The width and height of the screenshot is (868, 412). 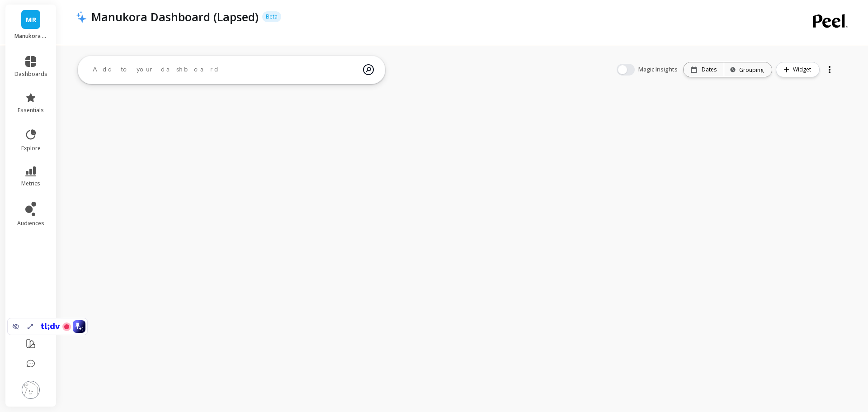 What do you see at coordinates (709, 70) in the screenshot?
I see `p: Dates` at bounding box center [709, 70].